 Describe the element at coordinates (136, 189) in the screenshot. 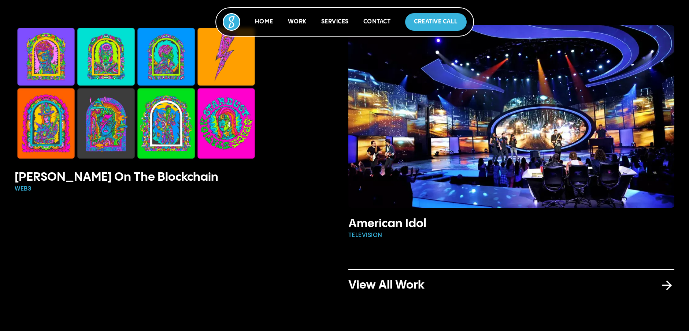

I see `p: Web3` at that location.